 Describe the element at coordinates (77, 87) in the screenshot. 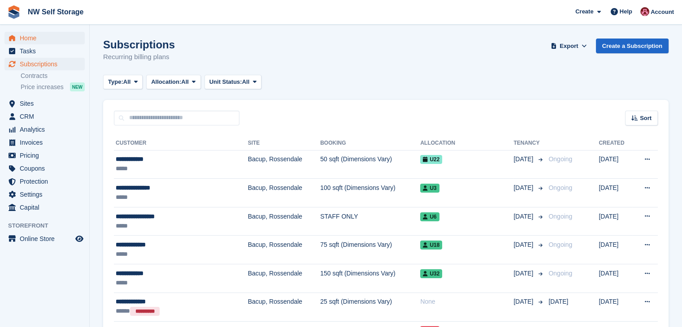

I see `div: NEW` at that location.